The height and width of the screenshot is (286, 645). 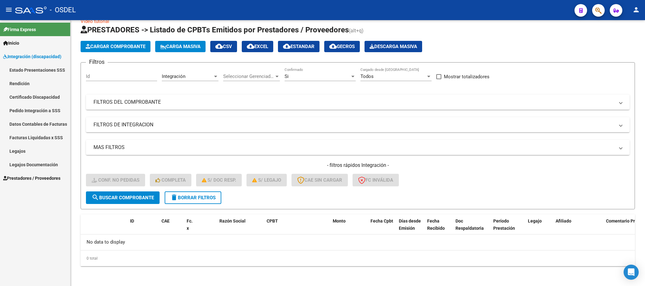 I want to click on div: 0 total, so click(x=358, y=259).